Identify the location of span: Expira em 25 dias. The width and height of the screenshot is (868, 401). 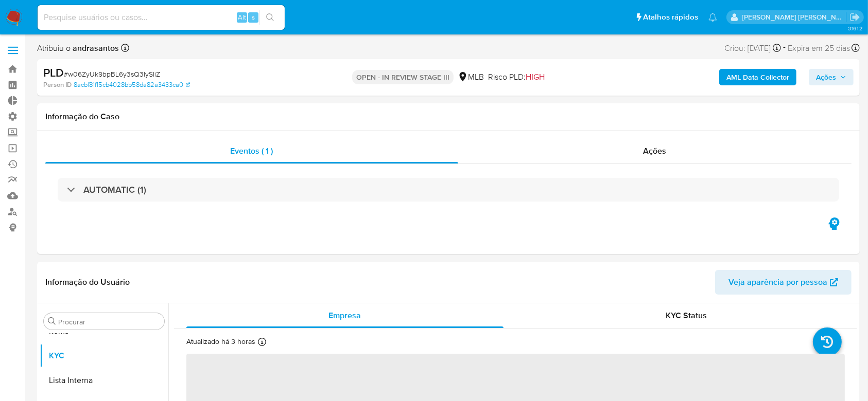
(819, 48).